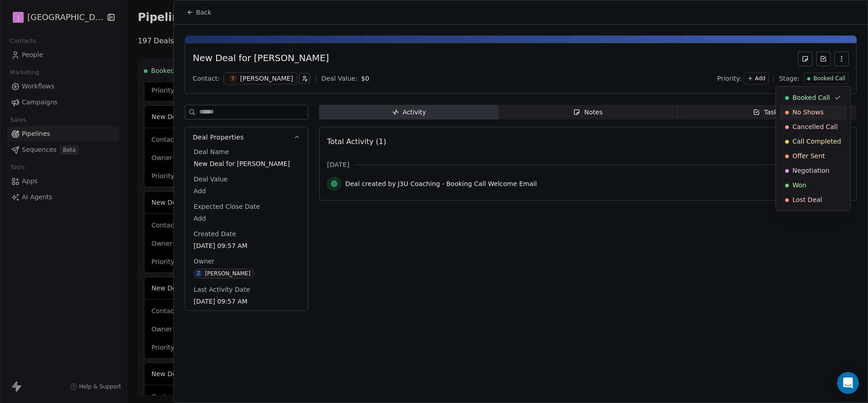 The height and width of the screenshot is (403, 868). What do you see at coordinates (807, 199) in the screenshot?
I see `span: Lost Deal` at bounding box center [807, 199].